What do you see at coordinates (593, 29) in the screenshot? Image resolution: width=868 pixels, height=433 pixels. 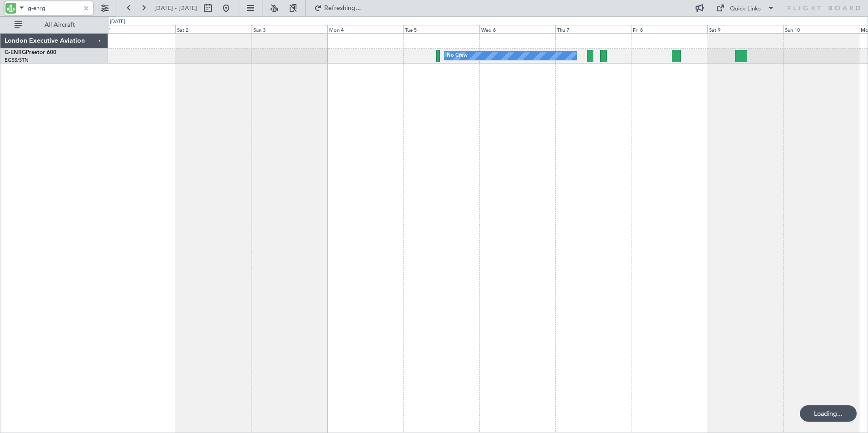 I see `div: Thu 7` at bounding box center [593, 29].